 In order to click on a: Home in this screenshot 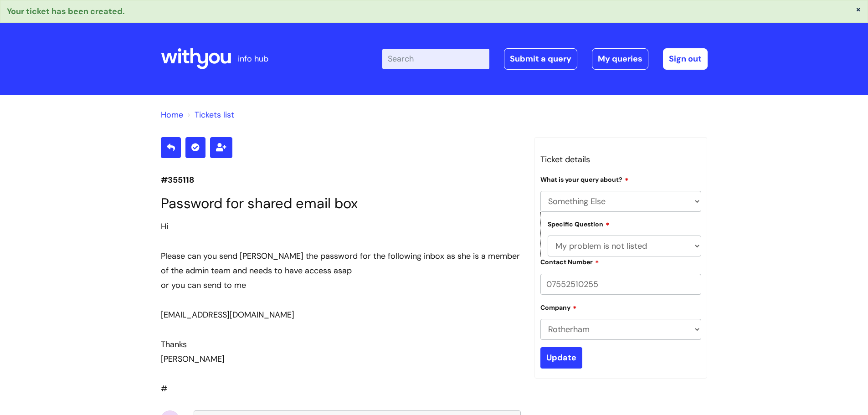, I will do `click(171, 115)`.